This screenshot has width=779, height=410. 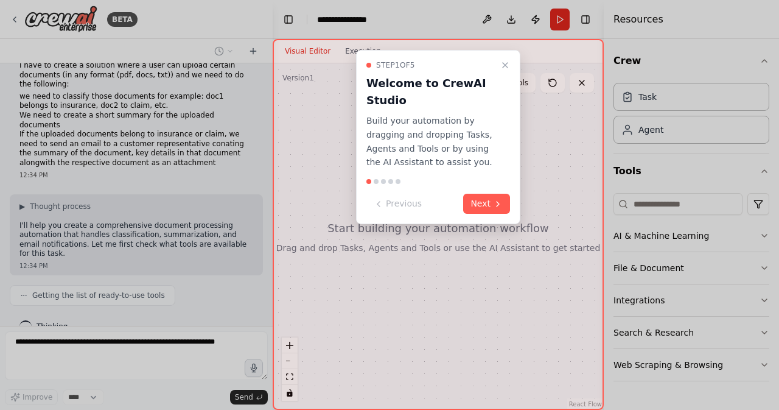 What do you see at coordinates (288, 19) in the screenshot?
I see `button: Hide left sidebar` at bounding box center [288, 19].